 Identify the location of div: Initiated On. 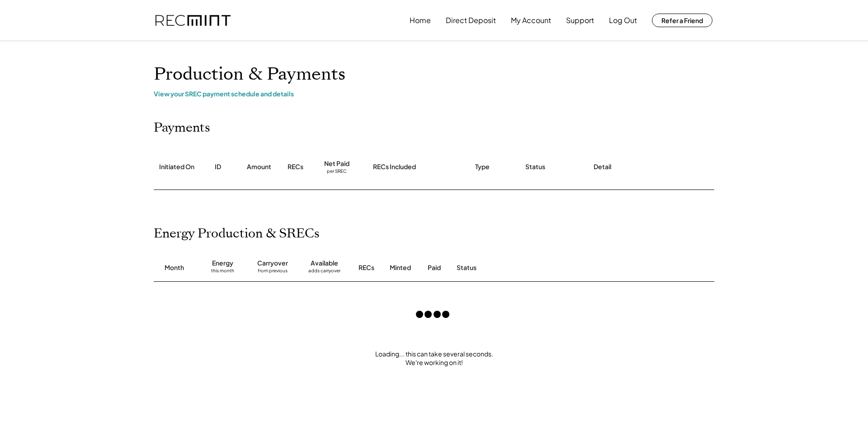
(177, 167).